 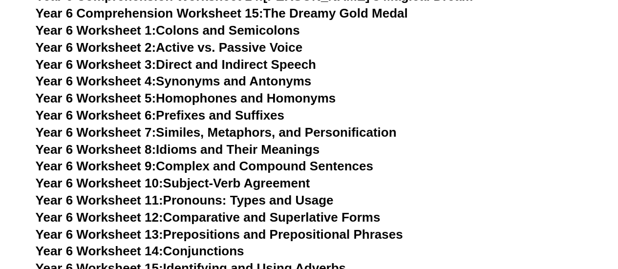 I want to click on a: Year 6 Worksheet 1:Colons and Semicolons, so click(x=167, y=30).